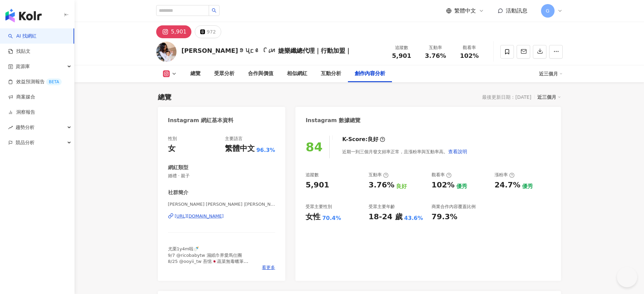  Describe the element at coordinates (465, 11) in the screenshot. I see `span: 繁體中文` at that location.